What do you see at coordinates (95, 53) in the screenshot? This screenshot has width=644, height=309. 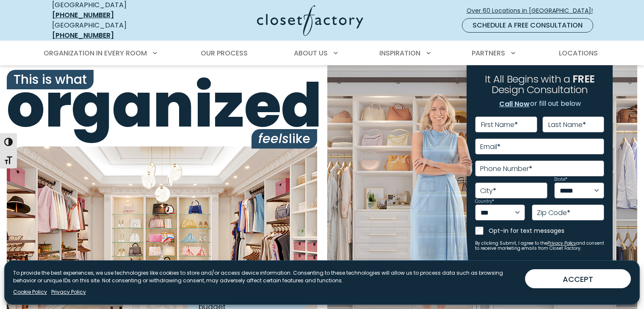 I see `span: Organization in Every Room` at bounding box center [95, 53].